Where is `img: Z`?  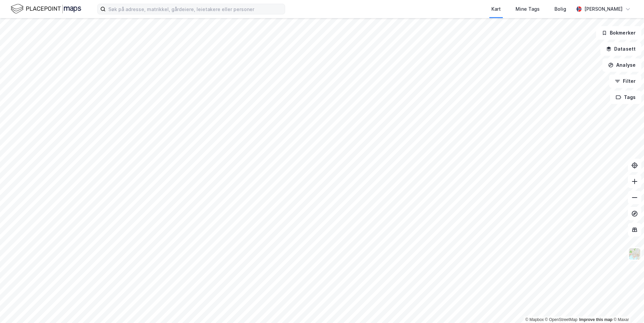 img: Z is located at coordinates (635, 254).